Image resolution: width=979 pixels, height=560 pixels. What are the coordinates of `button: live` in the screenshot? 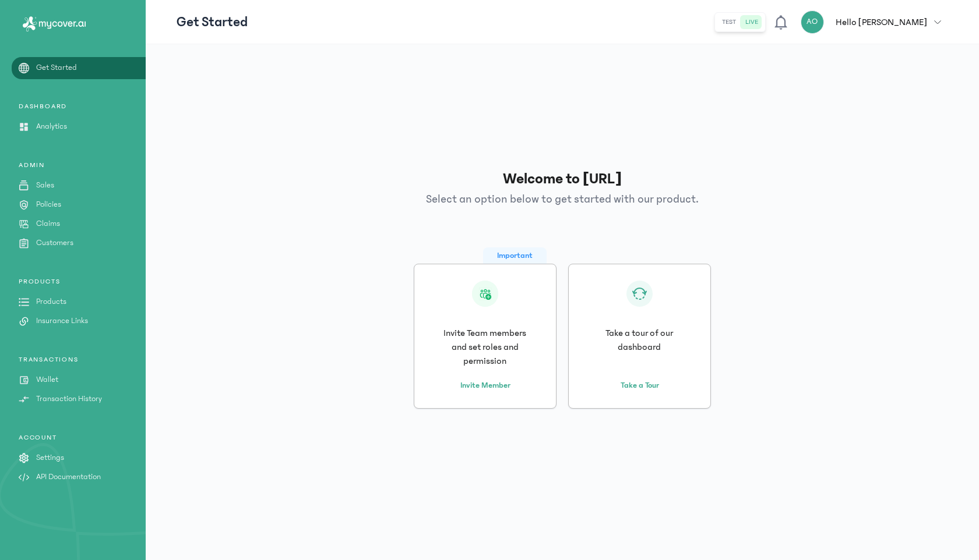 It's located at (751, 22).